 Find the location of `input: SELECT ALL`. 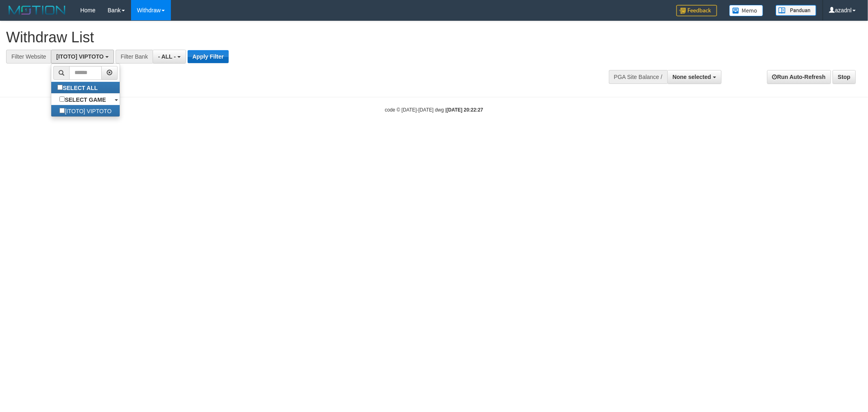

input: SELECT ALL is located at coordinates (60, 87).